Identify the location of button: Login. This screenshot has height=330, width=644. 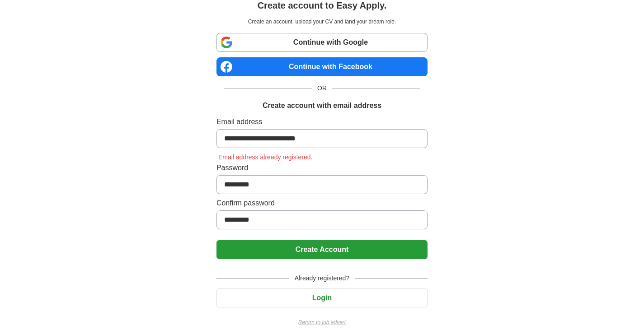
(322, 298).